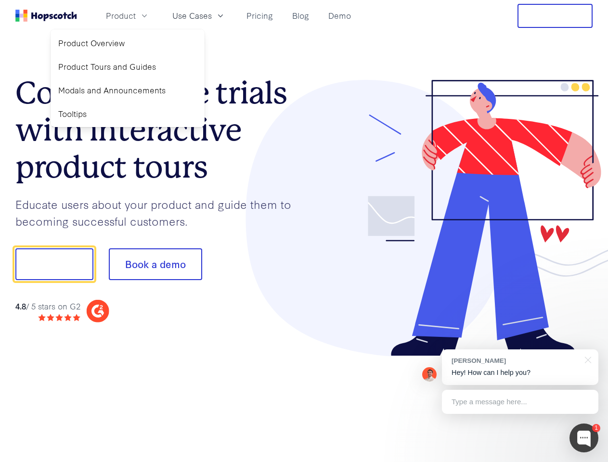 This screenshot has width=608, height=462. Describe the element at coordinates (260, 15) in the screenshot. I see `a: Pricing` at that location.